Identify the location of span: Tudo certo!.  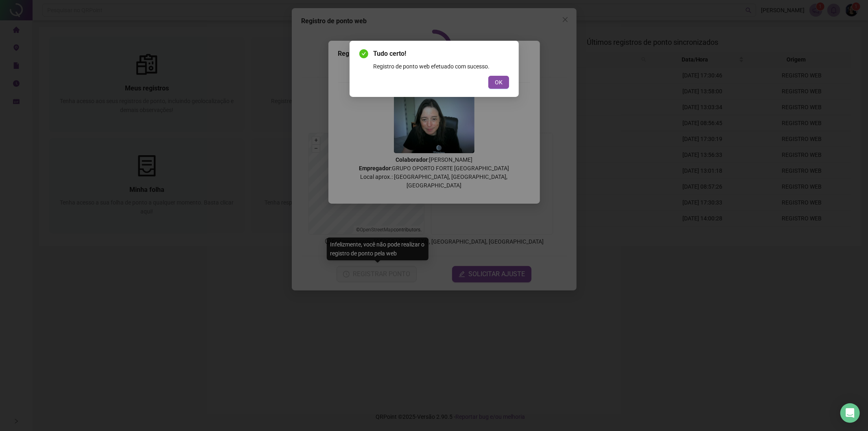
(441, 54).